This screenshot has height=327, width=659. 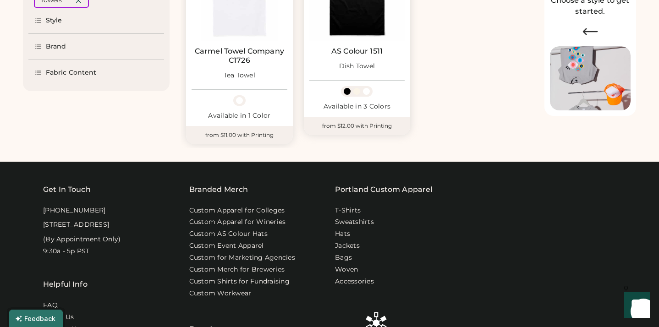 What do you see at coordinates (237, 211) in the screenshot?
I see `a: Custom Apparel for Colleges` at bounding box center [237, 211].